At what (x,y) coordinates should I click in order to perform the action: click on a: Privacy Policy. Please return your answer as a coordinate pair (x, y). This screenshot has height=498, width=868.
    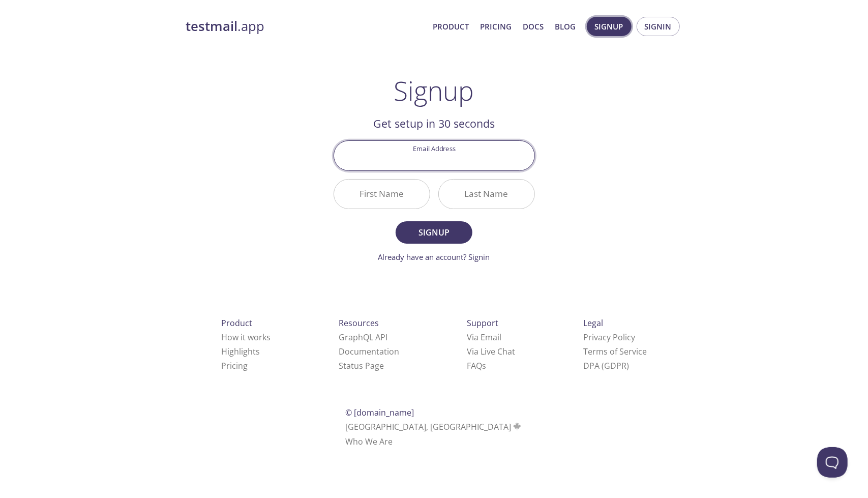
    Looking at the image, I should click on (609, 337).